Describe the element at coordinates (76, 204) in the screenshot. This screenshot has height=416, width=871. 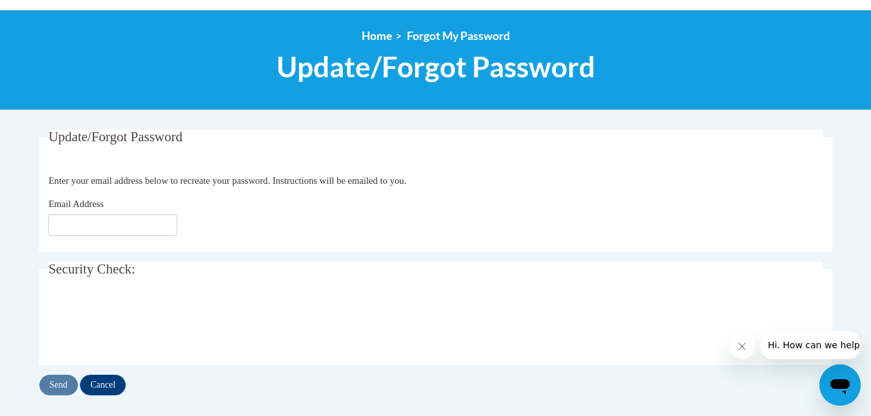
I see `span: Email Address` at that location.